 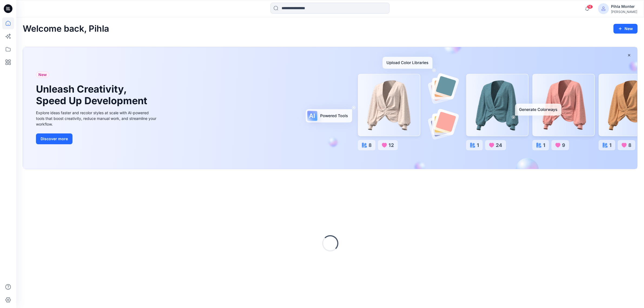 I want to click on span: 16, so click(x=590, y=7).